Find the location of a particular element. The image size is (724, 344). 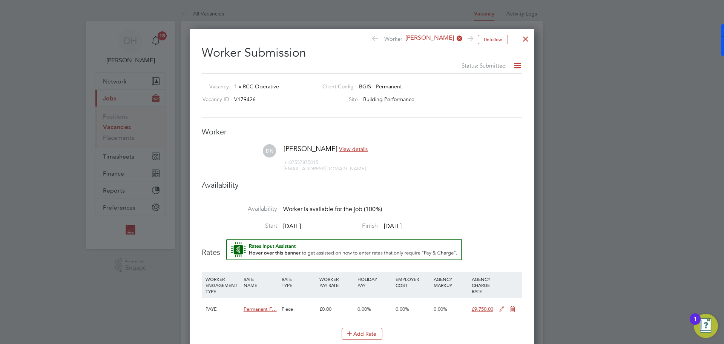

span: V179426 is located at coordinates (245, 99).